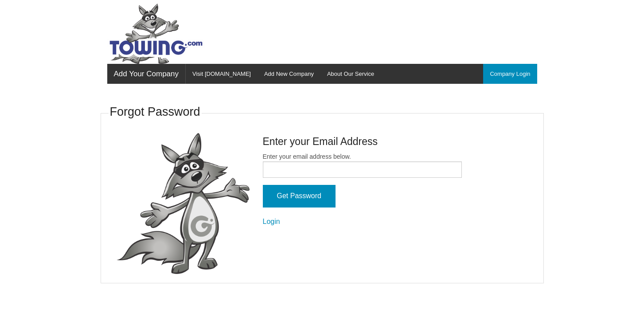 This screenshot has width=644, height=325. What do you see at coordinates (510, 74) in the screenshot?
I see `a: Company Login` at bounding box center [510, 74].